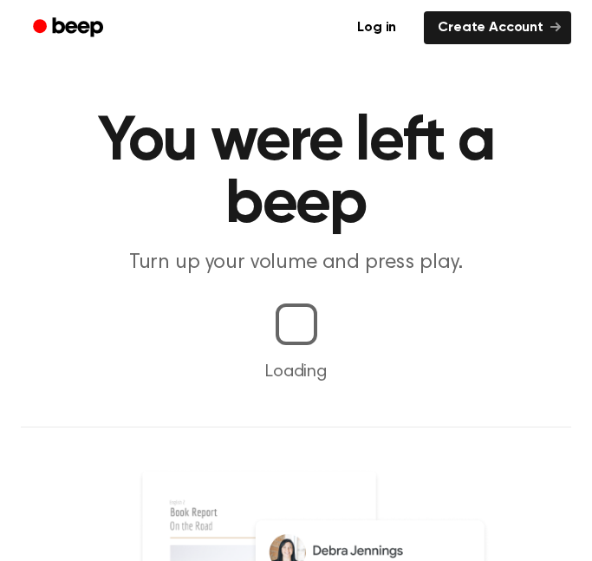 This screenshot has width=592, height=561. I want to click on p: Turn up your volume and press play., so click(296, 263).